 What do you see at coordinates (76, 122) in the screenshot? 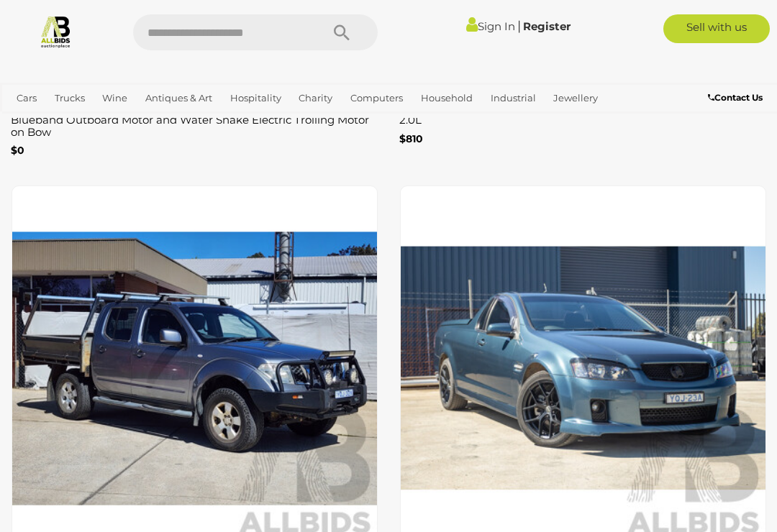
I see `a: Sports` at bounding box center [76, 122].